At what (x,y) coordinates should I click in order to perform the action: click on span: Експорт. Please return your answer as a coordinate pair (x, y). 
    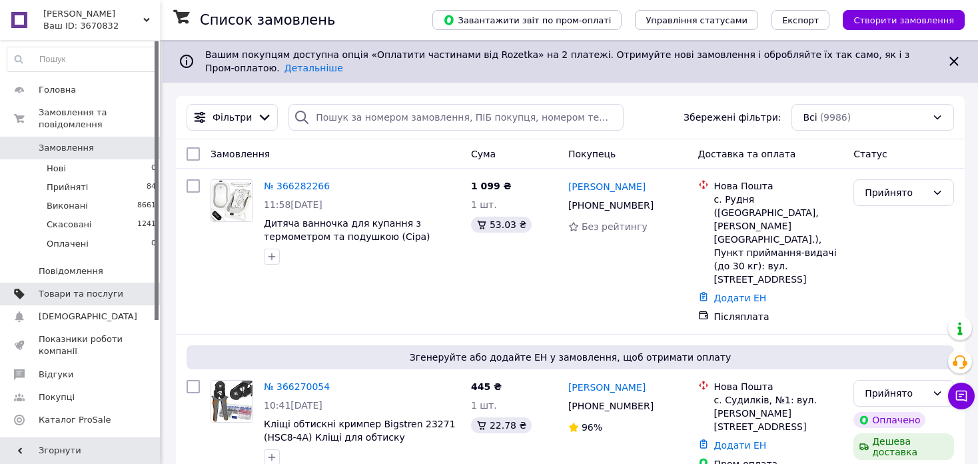
    Looking at the image, I should click on (801, 20).